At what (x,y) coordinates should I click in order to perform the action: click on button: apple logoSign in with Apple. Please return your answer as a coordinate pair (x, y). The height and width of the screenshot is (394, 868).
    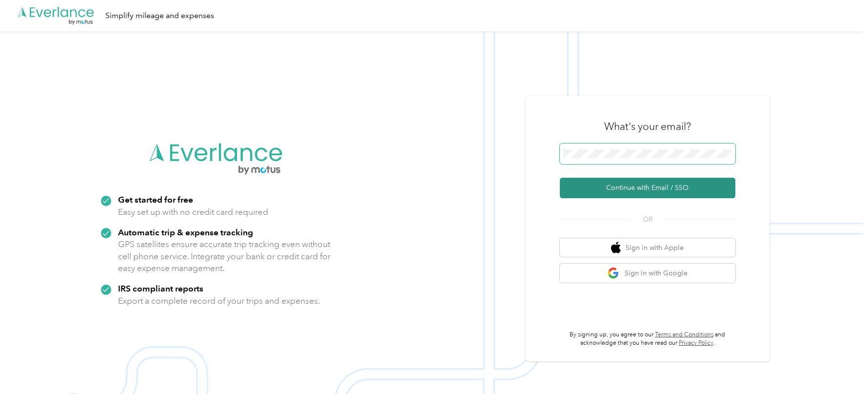
    Looking at the image, I should click on (648, 247).